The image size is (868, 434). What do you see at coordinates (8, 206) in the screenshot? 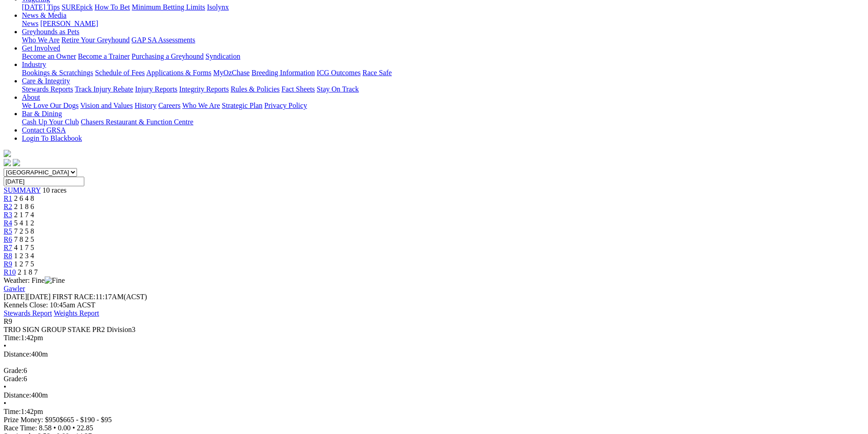
I see `a: R2` at bounding box center [8, 206].